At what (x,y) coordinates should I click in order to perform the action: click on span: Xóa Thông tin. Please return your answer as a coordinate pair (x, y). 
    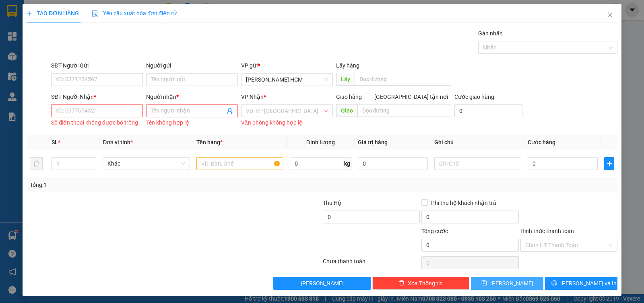
    Looking at the image, I should click on (425, 284).